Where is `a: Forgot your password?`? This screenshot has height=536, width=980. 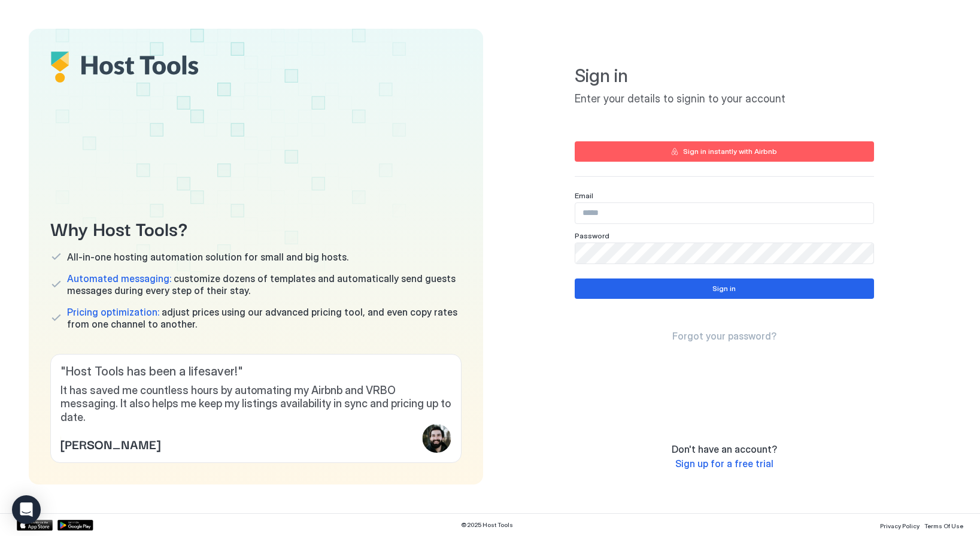 a: Forgot your password? is located at coordinates (724, 336).